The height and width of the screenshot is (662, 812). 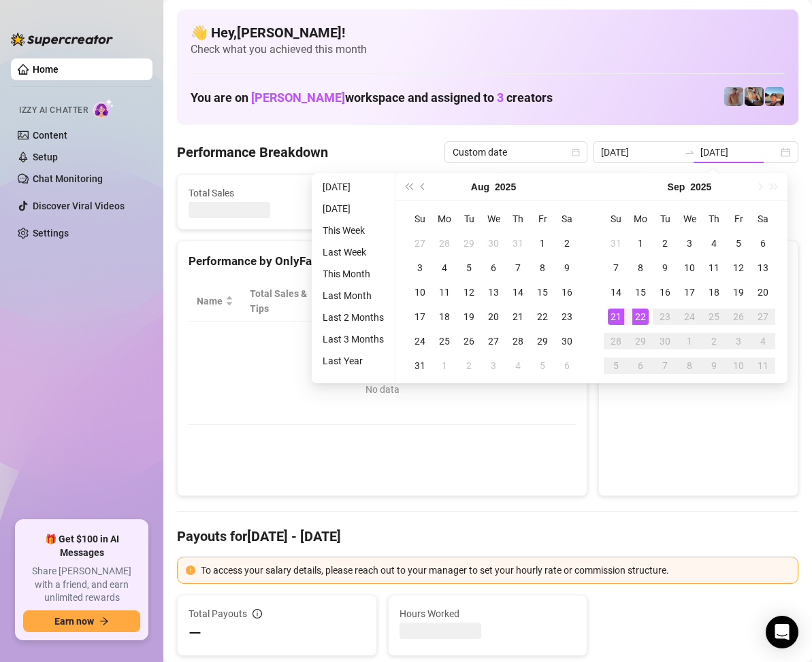 I want to click on img: AI Chatter, so click(x=104, y=108).